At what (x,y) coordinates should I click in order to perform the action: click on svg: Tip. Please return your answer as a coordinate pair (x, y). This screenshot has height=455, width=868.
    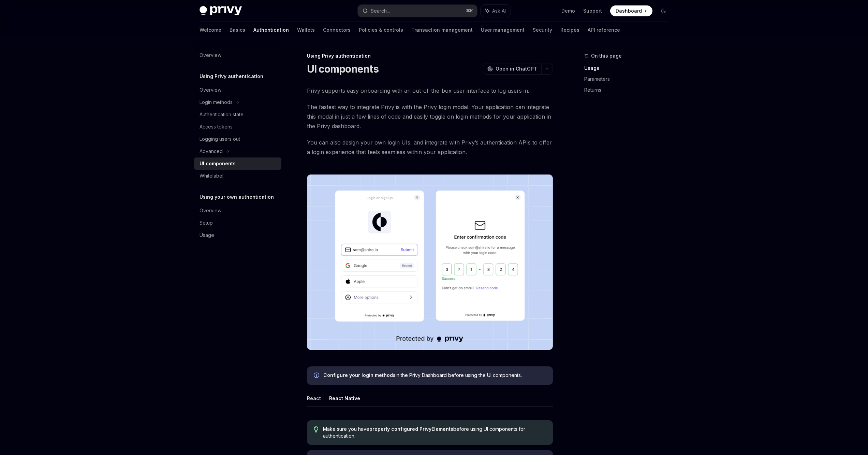
    Looking at the image, I should click on (316, 429).